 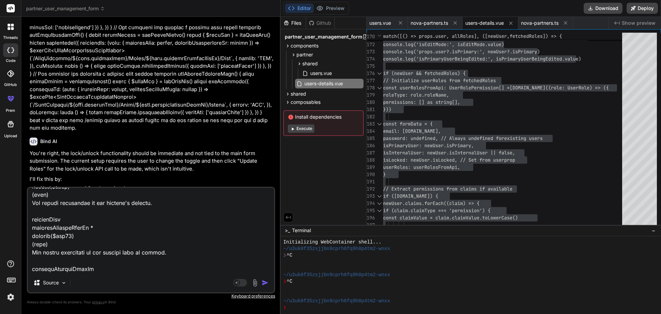 I want to click on span: fetchedRoles]) => {, so click(x=536, y=36).